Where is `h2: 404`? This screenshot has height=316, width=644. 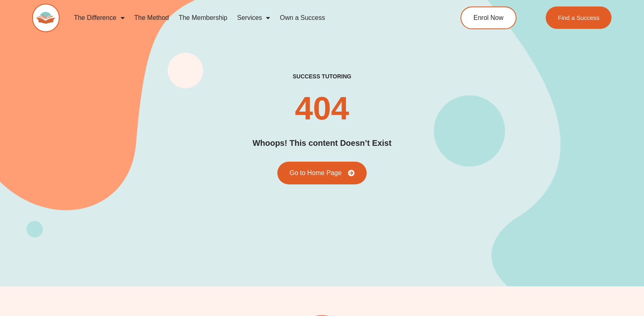
h2: 404 is located at coordinates (322, 109).